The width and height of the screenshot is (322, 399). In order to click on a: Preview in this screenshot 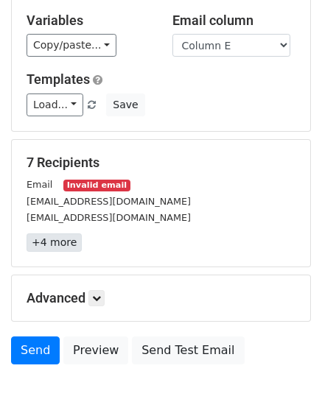, I will do `click(96, 350)`.